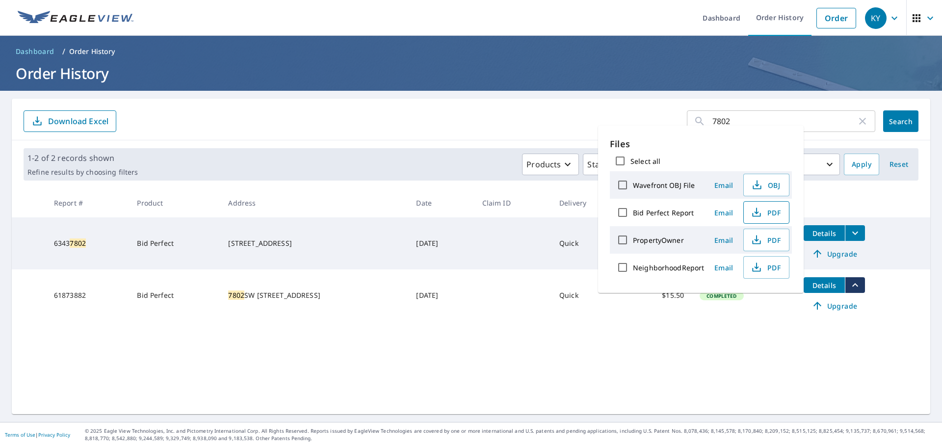 This screenshot has height=447, width=942. What do you see at coordinates (899, 164) in the screenshot?
I see `button: Reset` at bounding box center [899, 164].